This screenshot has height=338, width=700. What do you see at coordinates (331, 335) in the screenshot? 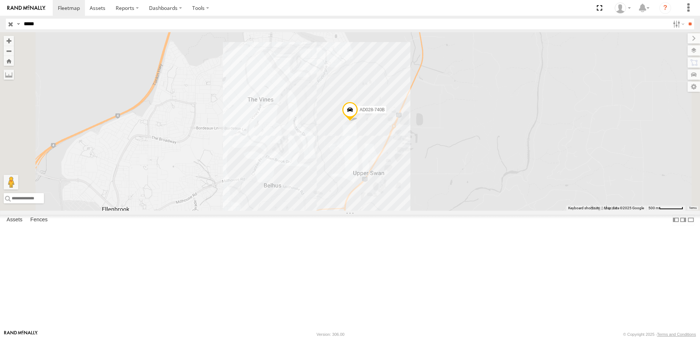
I see `div: Version: 306.00` at bounding box center [331, 335].